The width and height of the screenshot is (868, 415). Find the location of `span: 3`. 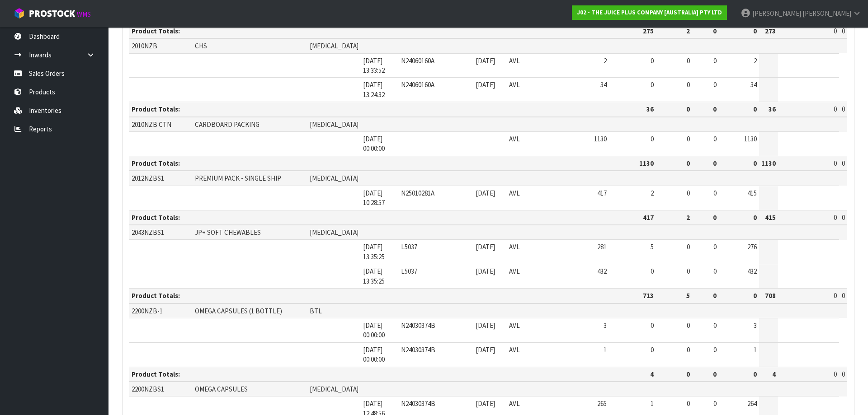

span: 3 is located at coordinates (755, 325).